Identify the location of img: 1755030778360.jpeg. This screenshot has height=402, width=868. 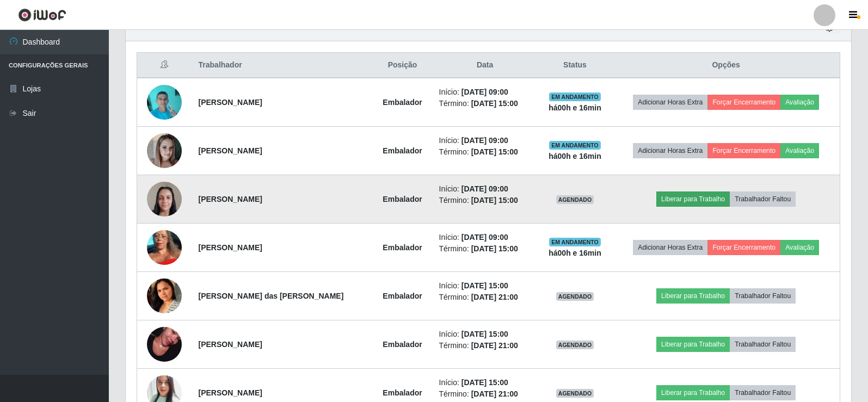
(165, 151).